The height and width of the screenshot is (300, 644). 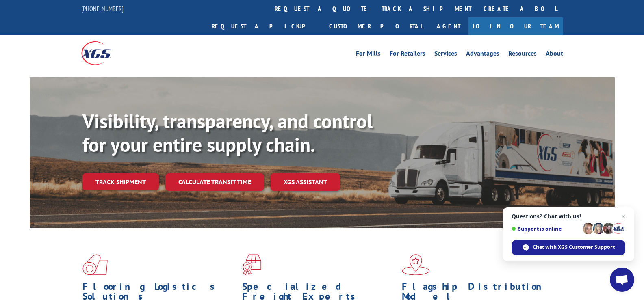 What do you see at coordinates (546, 229) in the screenshot?
I see `span: Support is online` at bounding box center [546, 229].